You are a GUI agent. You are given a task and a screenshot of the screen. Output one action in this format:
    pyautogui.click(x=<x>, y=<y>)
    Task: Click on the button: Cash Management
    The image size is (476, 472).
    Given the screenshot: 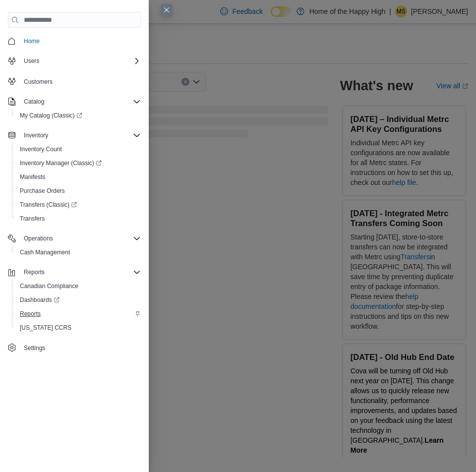 What is the action you would take?
    pyautogui.click(x=78, y=253)
    